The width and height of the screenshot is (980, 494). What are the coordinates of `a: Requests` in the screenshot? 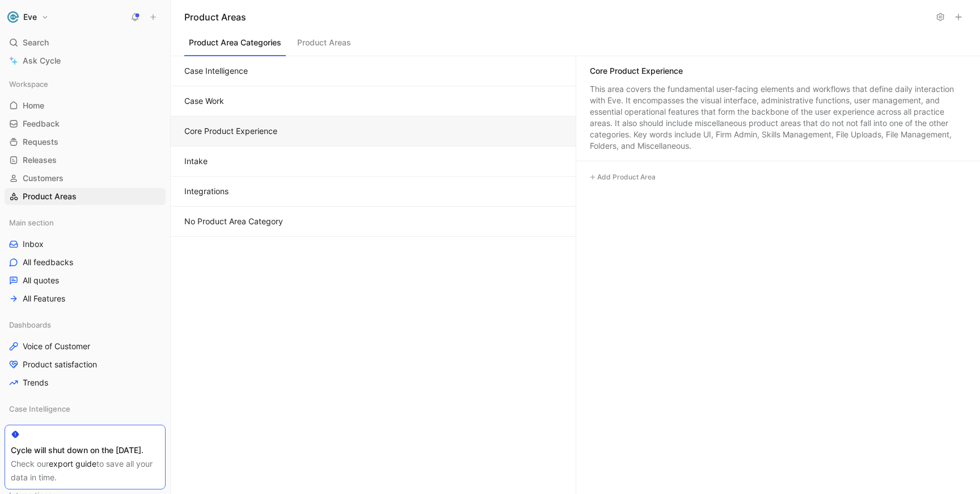 It's located at (85, 142).